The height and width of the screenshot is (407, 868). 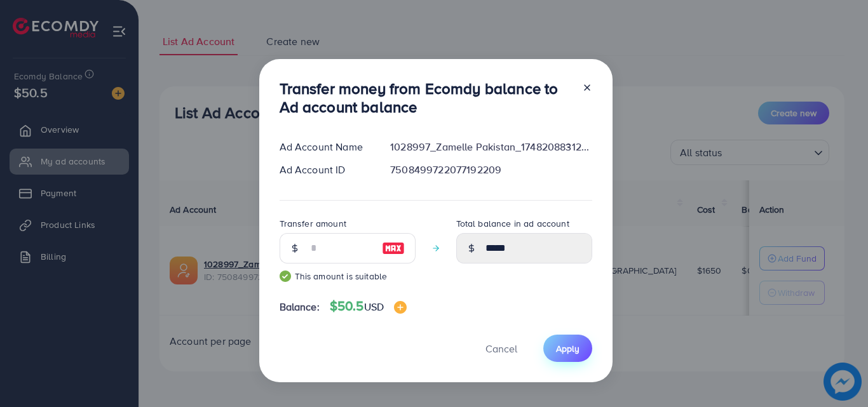 What do you see at coordinates (501, 349) in the screenshot?
I see `span: Cancel` at bounding box center [501, 349].